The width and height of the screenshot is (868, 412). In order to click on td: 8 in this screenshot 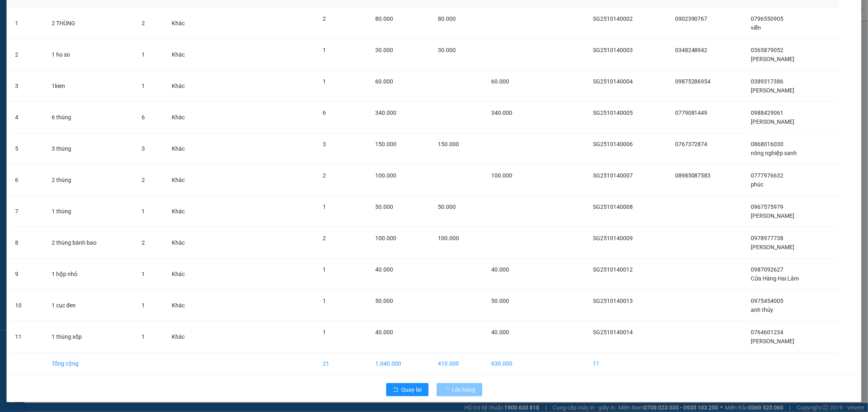, I will do `click(27, 243)`.